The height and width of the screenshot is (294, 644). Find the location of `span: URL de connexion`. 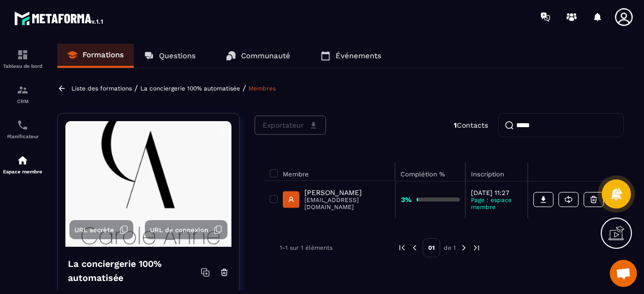

span: URL de connexion is located at coordinates (179, 230).